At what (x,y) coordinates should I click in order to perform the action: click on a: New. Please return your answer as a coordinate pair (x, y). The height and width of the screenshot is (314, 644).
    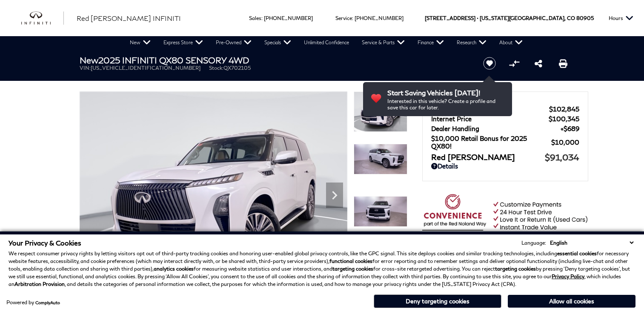
    Looking at the image, I should click on (140, 43).